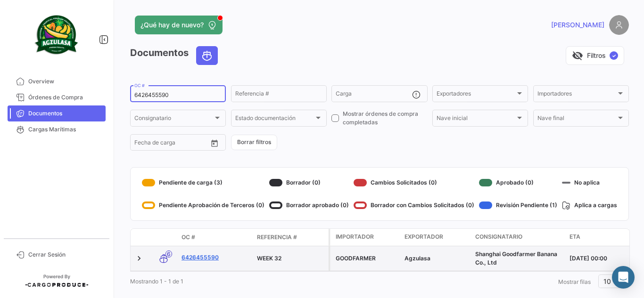 The height and width of the screenshot is (298, 644). Describe the element at coordinates (589, 183) in the screenshot. I see `div: No aplica` at that location.